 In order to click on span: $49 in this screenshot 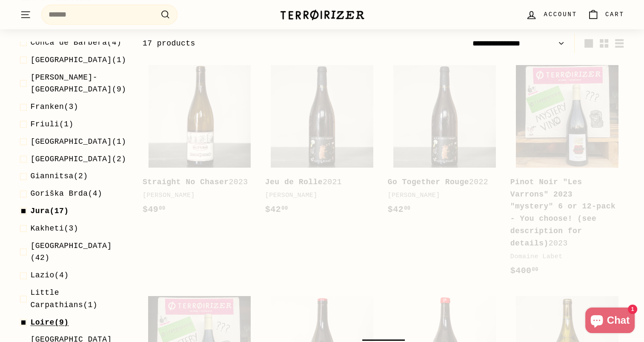, I will do `click(154, 209)`.